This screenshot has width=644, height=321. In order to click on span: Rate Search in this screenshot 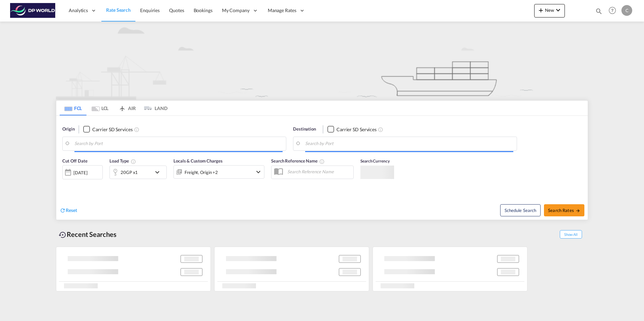, I will do `click(118, 10)`.